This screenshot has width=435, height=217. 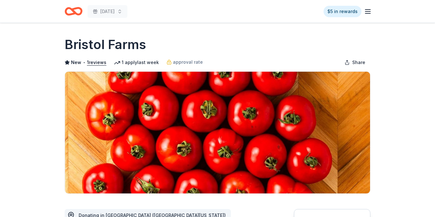 I want to click on a: Home, so click(x=74, y=11).